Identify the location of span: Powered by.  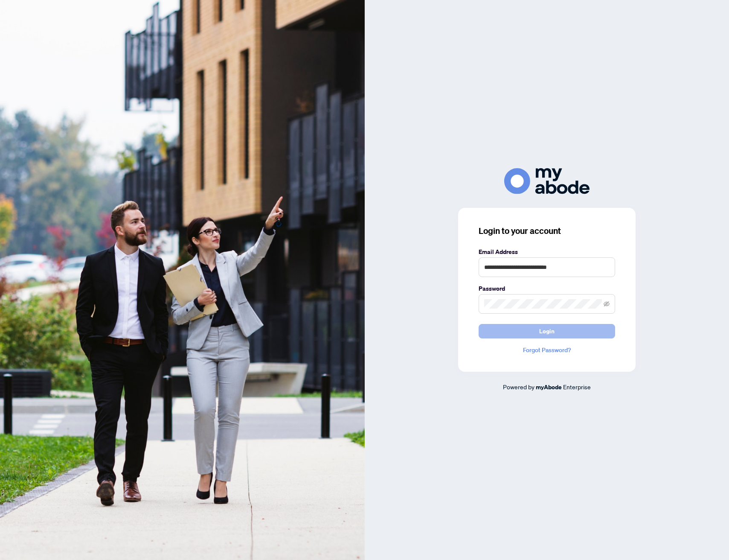
(519, 386).